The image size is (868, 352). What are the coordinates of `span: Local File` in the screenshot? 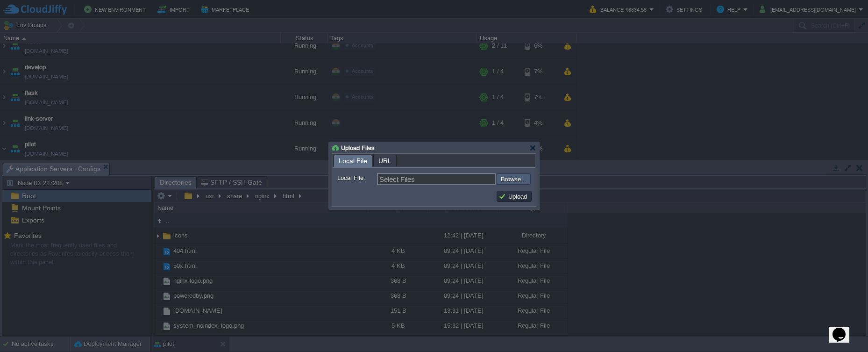 It's located at (353, 161).